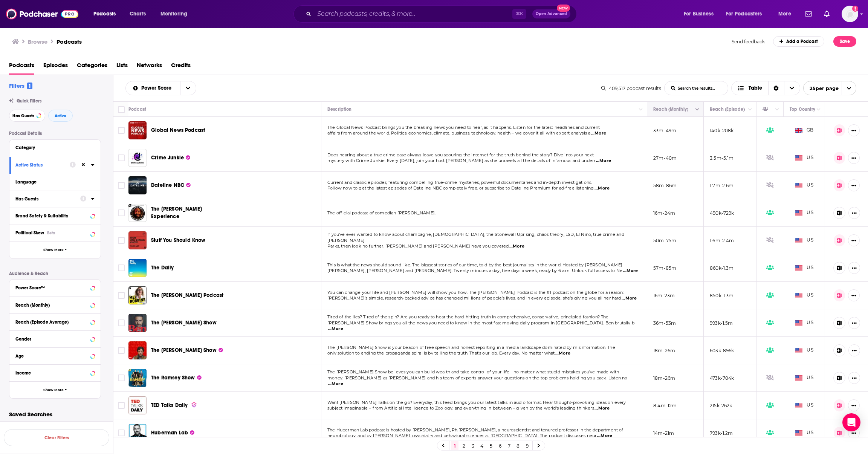  Describe the element at coordinates (178, 240) in the screenshot. I see `a: Stuff You Should Know` at that location.